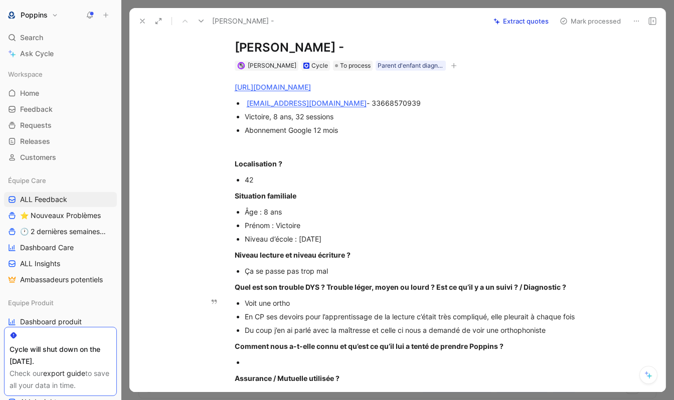  I want to click on a: ⭐ Nouveaux Problèmes, so click(60, 215).